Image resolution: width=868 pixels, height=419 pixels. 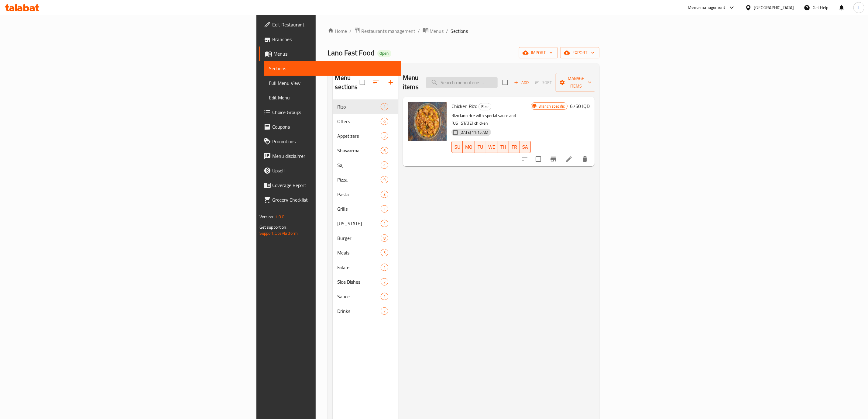 I want to click on span: l, so click(x=859, y=8).